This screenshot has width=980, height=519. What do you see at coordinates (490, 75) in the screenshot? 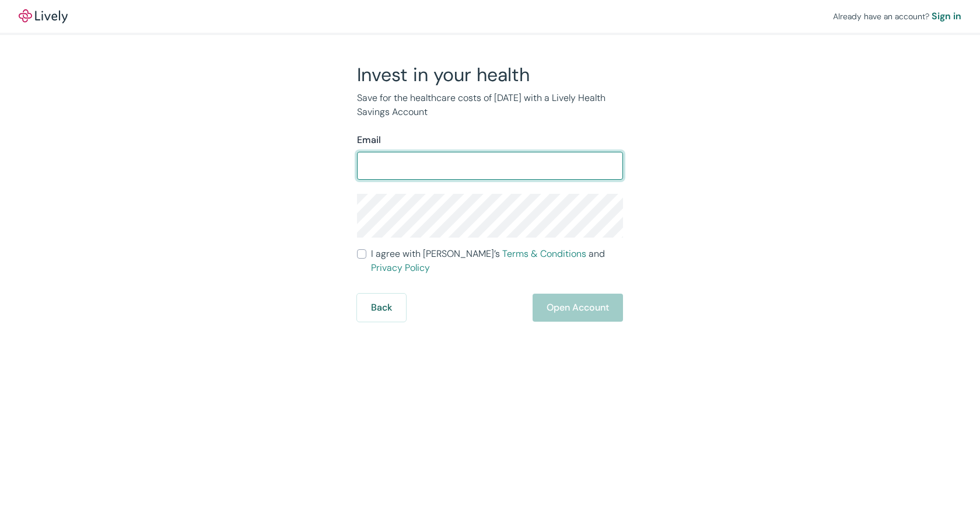
I see `h2: Invest in your health` at bounding box center [490, 75].